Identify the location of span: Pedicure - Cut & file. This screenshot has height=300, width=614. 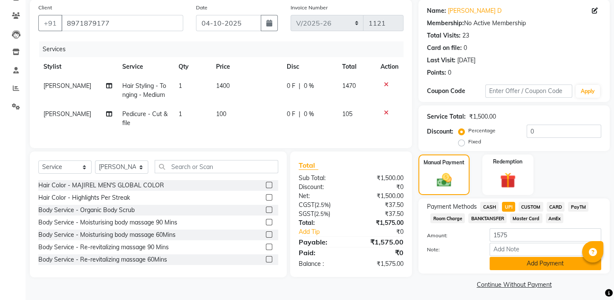
(145, 118).